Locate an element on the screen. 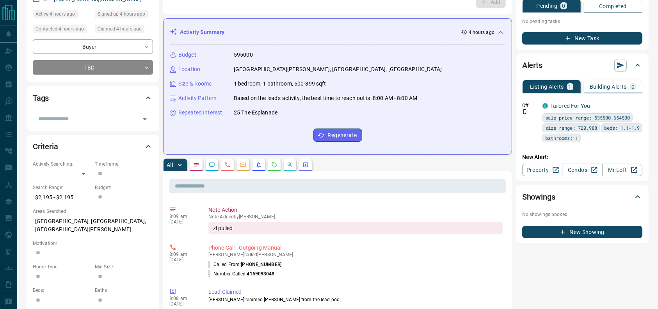 This screenshot has width=658, height=309. div: TBD is located at coordinates (93, 67).